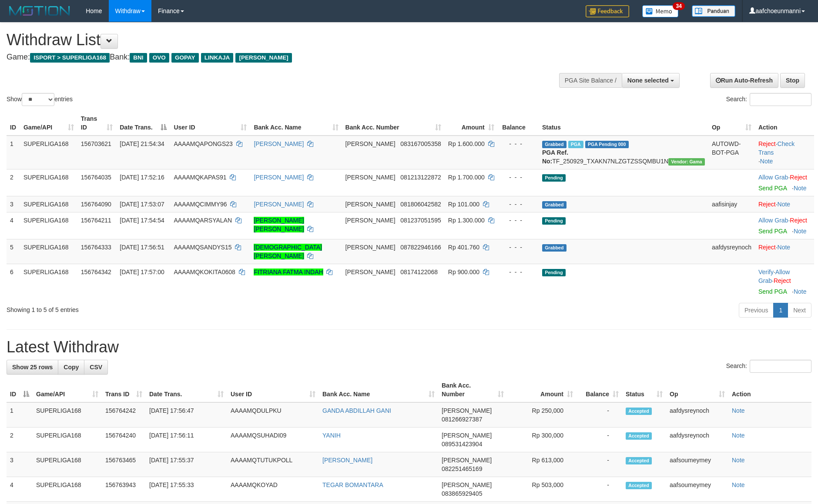  What do you see at coordinates (96, 247) in the screenshot?
I see `span: 156764333` at bounding box center [96, 247].